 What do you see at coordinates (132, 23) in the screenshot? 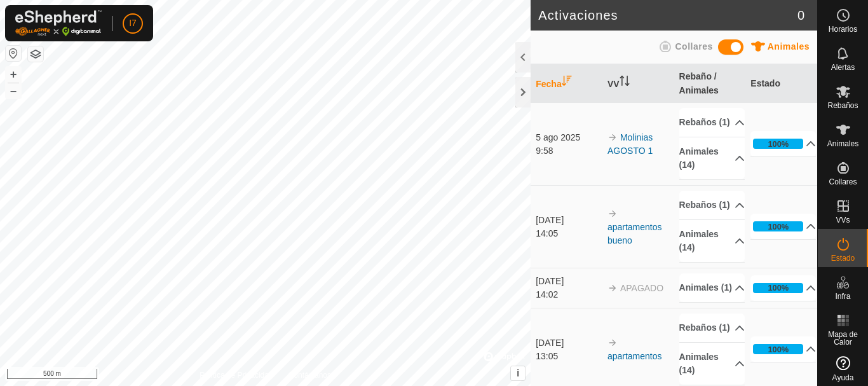
I see `span: I7` at bounding box center [132, 23].